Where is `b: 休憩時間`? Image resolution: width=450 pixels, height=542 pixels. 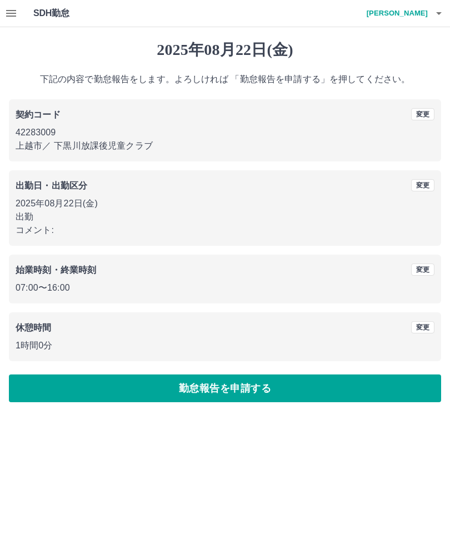 b: 休憩時間 is located at coordinates (33, 328).